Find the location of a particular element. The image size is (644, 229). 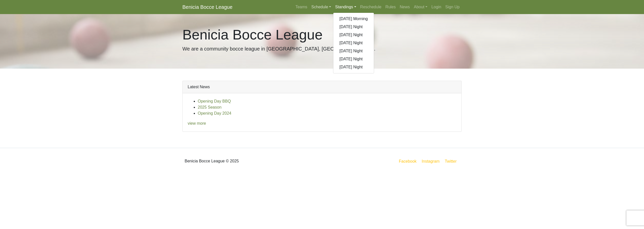

a: Teams is located at coordinates (301, 7).